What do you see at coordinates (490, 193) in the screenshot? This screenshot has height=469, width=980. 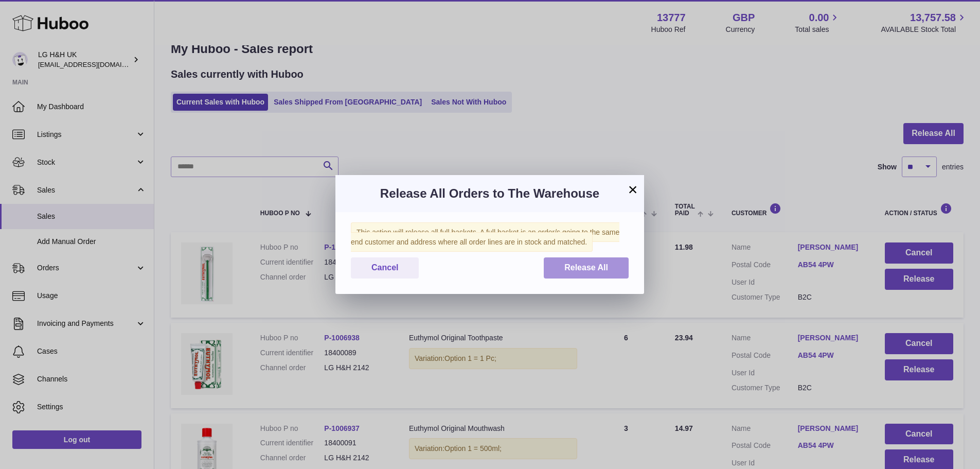 I see `h3: Release All Orders to The Warehouse` at bounding box center [490, 193].